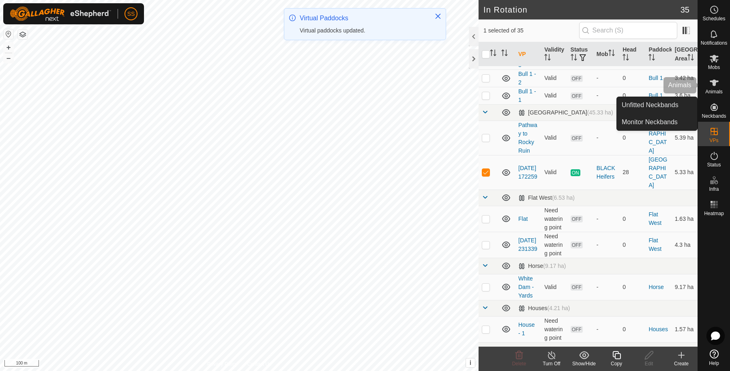  What do you see at coordinates (606, 54) in the screenshot?
I see `th: Mob` at bounding box center [606, 54].